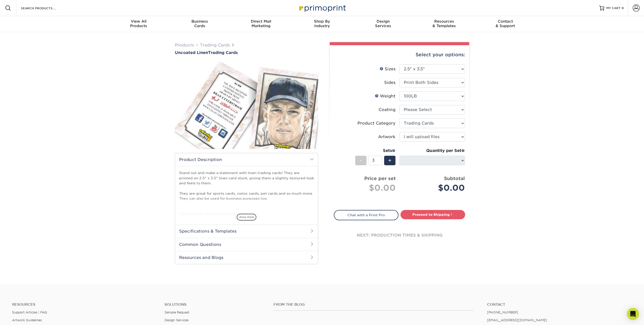  I want to click on div: Sets, so click(376, 151).